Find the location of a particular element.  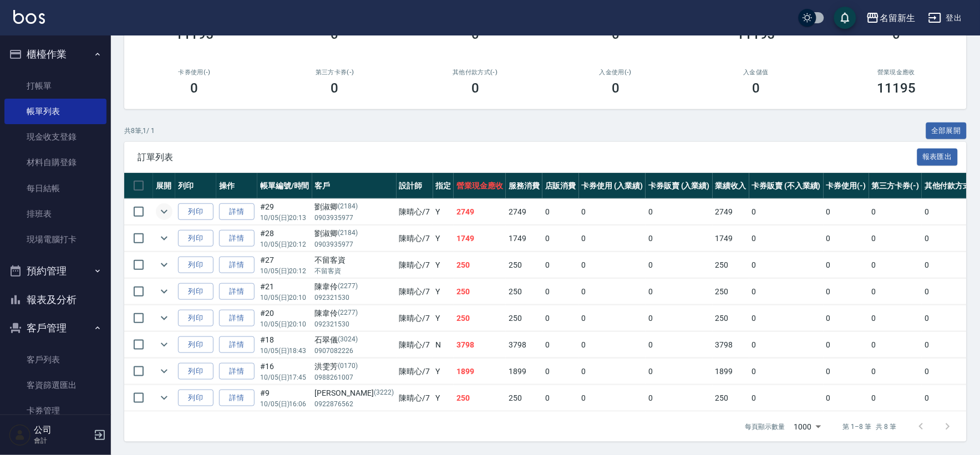

td: 3798 is located at coordinates (524, 345).